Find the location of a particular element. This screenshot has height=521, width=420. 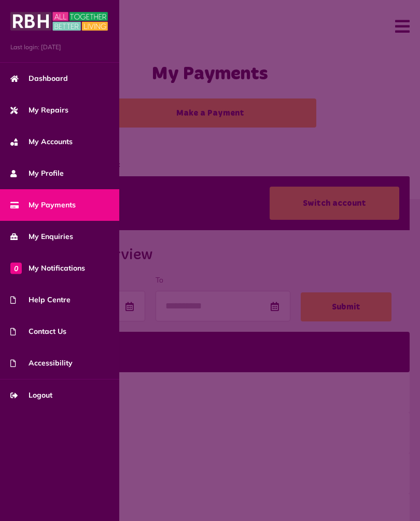

span: My Notifications is located at coordinates (48, 268).